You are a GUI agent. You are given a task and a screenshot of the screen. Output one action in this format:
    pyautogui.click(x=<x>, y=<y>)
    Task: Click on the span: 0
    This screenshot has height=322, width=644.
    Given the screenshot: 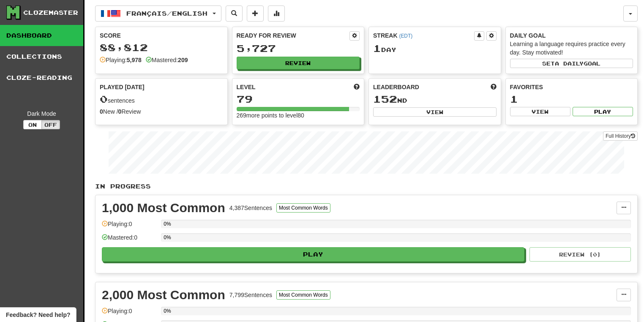 What is the action you would take?
    pyautogui.click(x=103, y=99)
    